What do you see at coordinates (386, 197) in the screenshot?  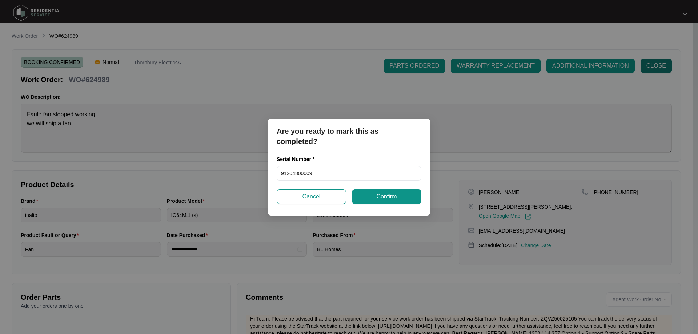 I see `button: Confirm` at bounding box center [386, 197].